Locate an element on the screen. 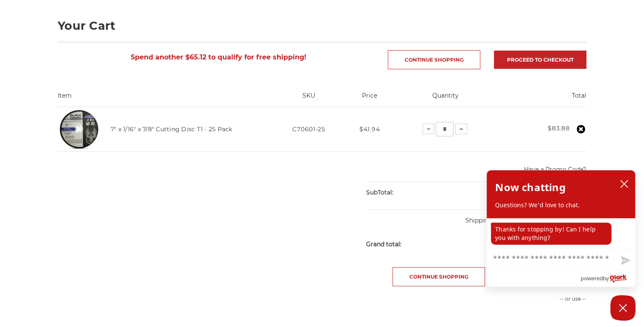 This screenshot has height=327, width=644. div: olark chatbox is located at coordinates (561, 228).